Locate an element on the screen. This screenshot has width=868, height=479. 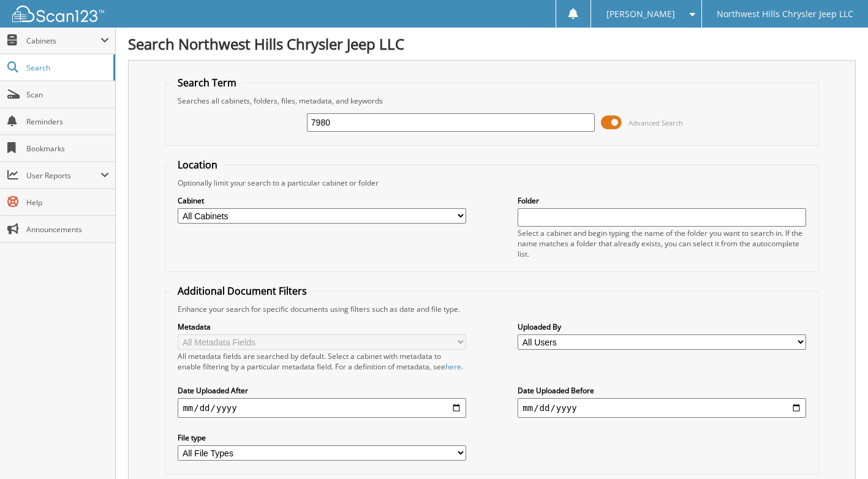
legend: Location is located at coordinates (197, 165).